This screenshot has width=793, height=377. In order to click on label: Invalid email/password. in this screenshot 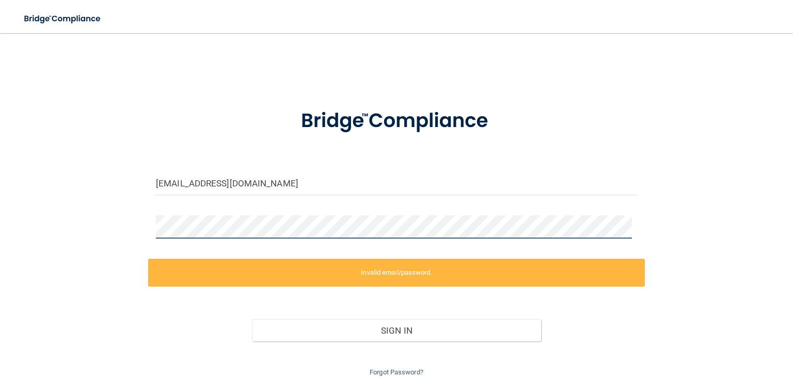, I will do `click(397, 273)`.